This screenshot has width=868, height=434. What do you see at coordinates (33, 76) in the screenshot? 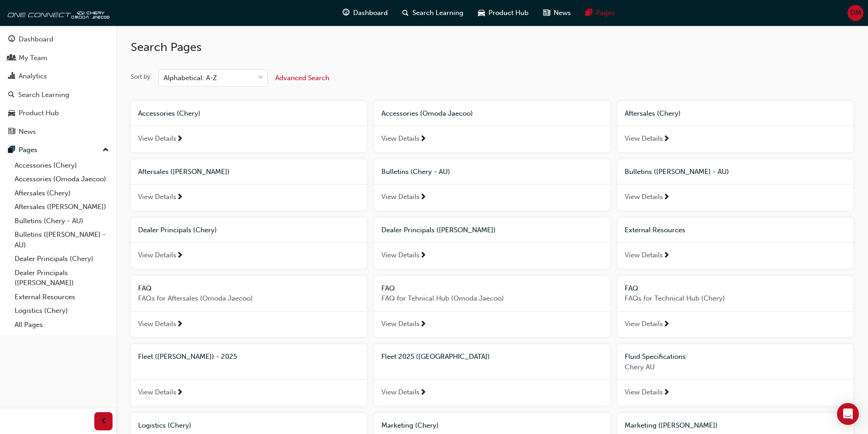
I see `div: Analytics` at bounding box center [33, 76].